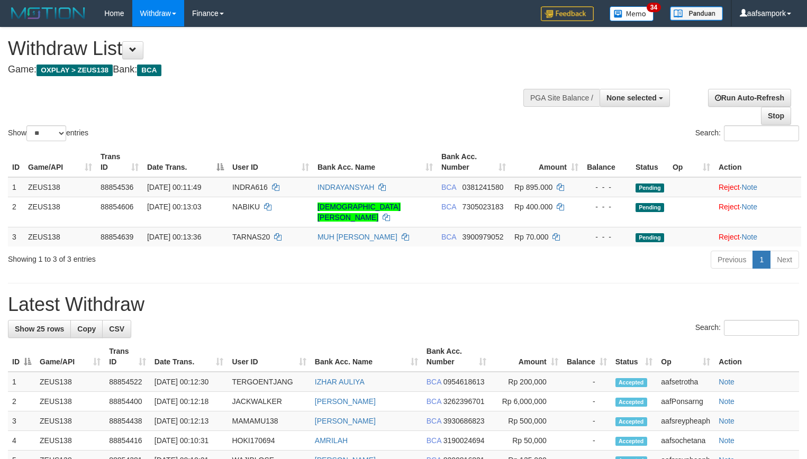 This screenshot has width=807, height=459. Describe the element at coordinates (634, 98) in the screenshot. I see `button: None selected` at that location.